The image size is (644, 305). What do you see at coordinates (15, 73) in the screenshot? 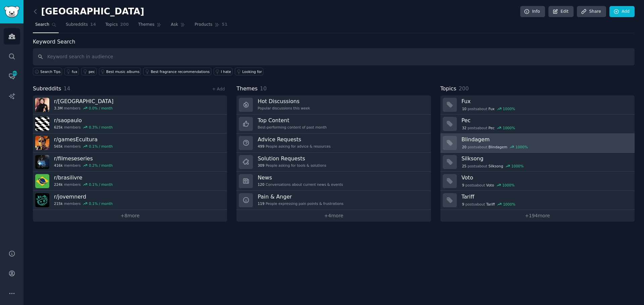
I see `span: 482` at bounding box center [15, 73].